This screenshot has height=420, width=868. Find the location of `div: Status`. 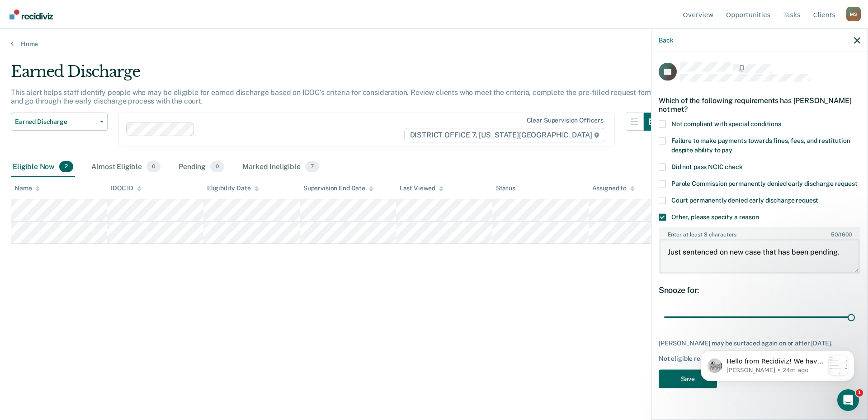

div: Status is located at coordinates (505, 188).